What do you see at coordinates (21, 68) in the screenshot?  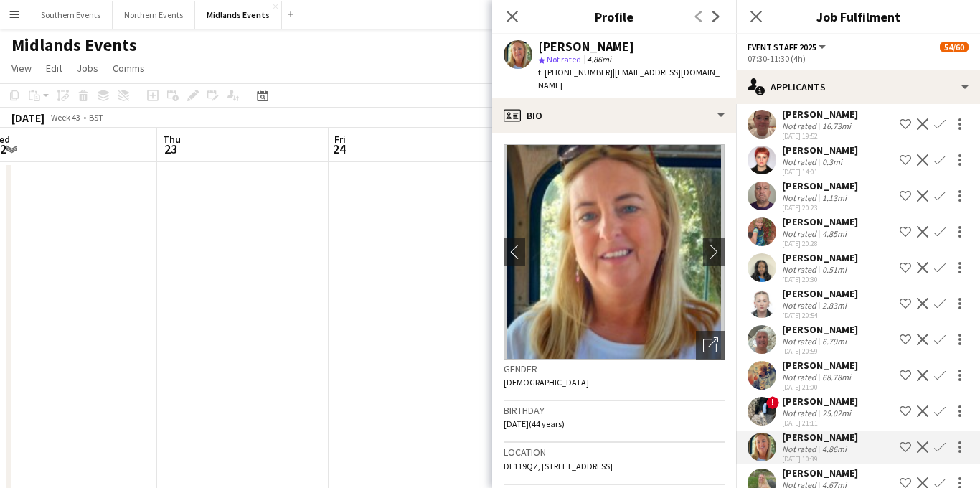 I see `a: View` at bounding box center [21, 68].